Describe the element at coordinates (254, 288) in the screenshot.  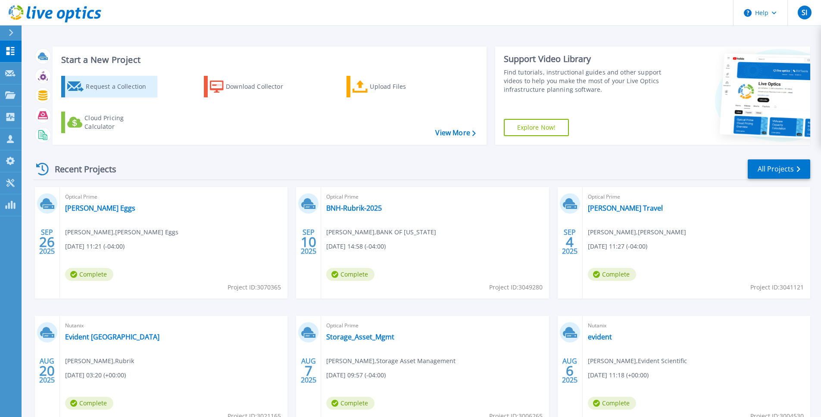
I see `span: Project ID: 3070365` at that location.